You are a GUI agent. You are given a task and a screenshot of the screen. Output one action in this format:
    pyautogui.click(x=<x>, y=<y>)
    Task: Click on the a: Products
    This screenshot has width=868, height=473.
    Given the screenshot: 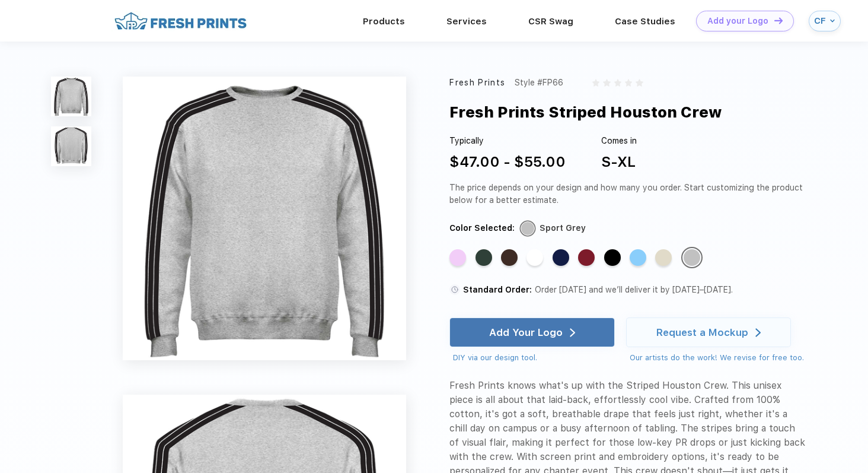 What is the action you would take?
    pyautogui.click(x=384, y=21)
    